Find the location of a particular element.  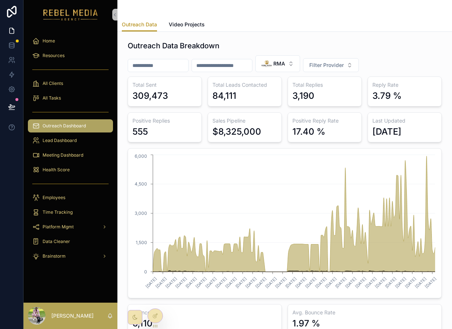

tspan: 3,000 is located at coordinates (141, 213).